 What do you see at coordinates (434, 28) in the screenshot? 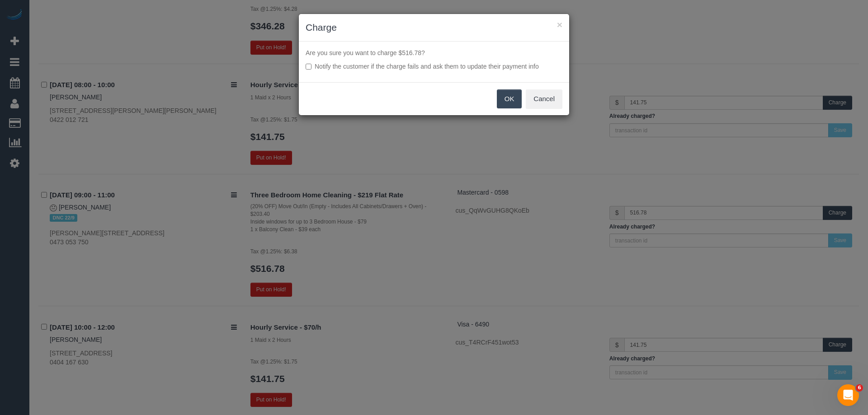
I see `h3: Charge` at bounding box center [434, 28].